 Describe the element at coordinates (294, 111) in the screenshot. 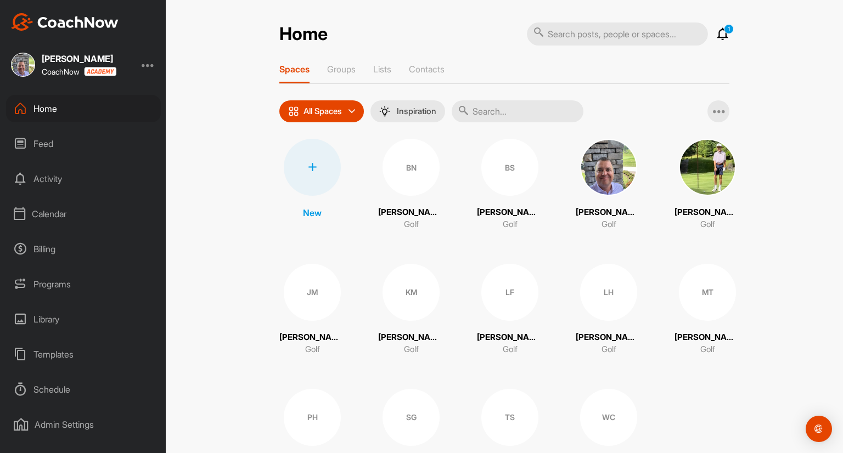

I see `img: icon` at that location.